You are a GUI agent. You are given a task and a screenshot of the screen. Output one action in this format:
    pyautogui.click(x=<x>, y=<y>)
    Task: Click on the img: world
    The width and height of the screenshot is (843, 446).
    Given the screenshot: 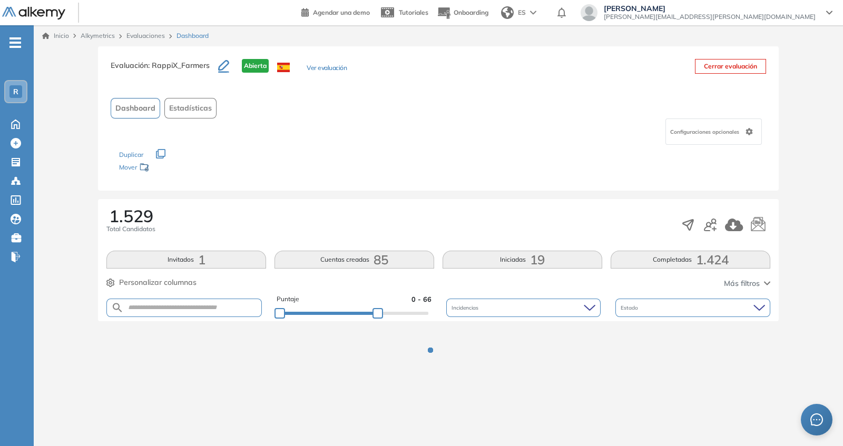 What is the action you would take?
    pyautogui.click(x=507, y=13)
    